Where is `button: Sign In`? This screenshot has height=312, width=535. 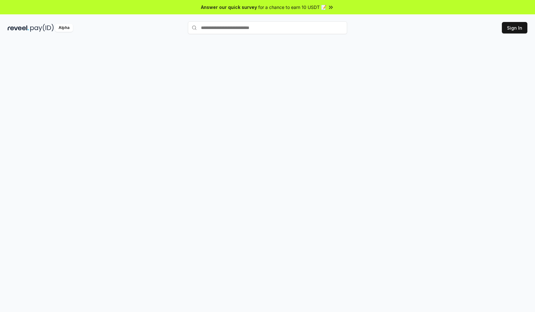
button: Sign In is located at coordinates (515, 28).